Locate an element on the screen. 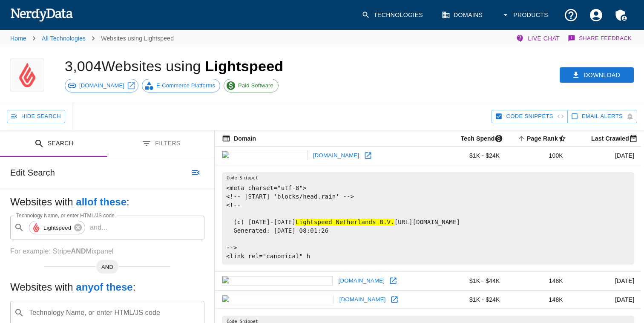  hl: Lightspeed Netherlands B.V. is located at coordinates (345, 222).